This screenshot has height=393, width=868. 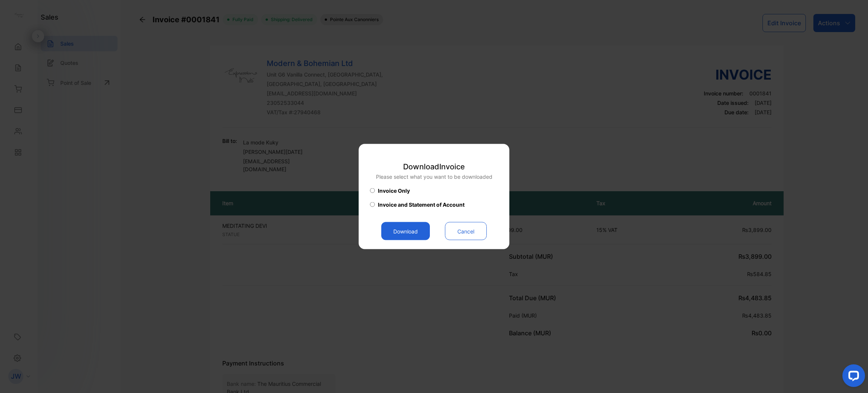 What do you see at coordinates (421, 205) in the screenshot?
I see `span: Invoice and Statement of Account` at bounding box center [421, 205].